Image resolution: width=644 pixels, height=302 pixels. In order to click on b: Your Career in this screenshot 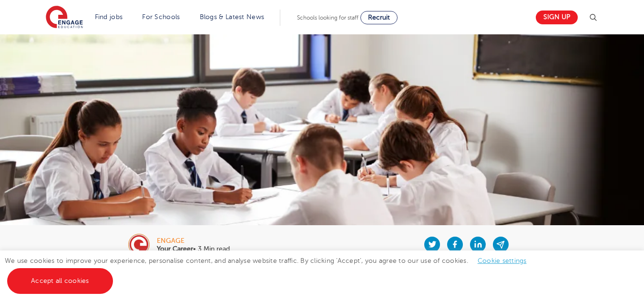, I will do `click(175, 249)`.